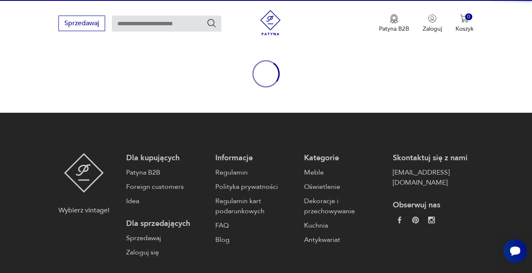 The image size is (532, 273). What do you see at coordinates (415, 220) in the screenshot?
I see `img: 37d27d81a828e637adc9f9cb2e3d3a8a.webp` at bounding box center [415, 220].